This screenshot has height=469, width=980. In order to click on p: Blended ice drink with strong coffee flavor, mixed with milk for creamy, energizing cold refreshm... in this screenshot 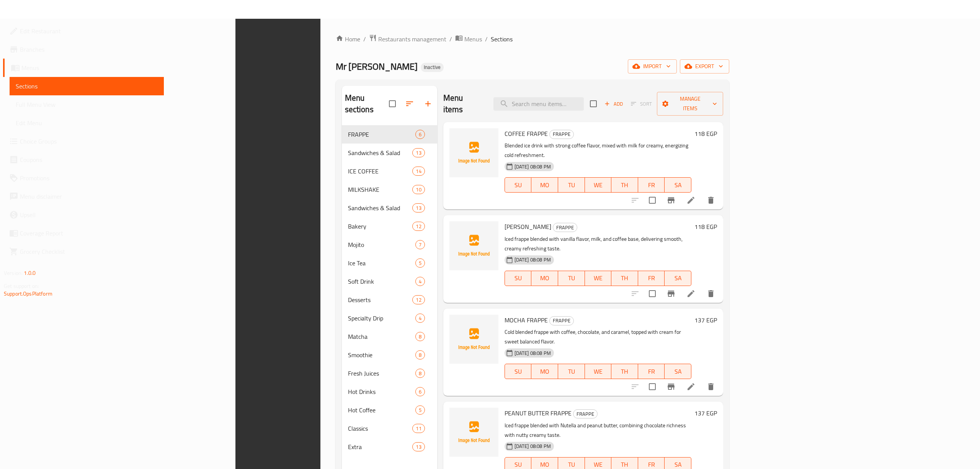, I will do `click(598, 150)`.